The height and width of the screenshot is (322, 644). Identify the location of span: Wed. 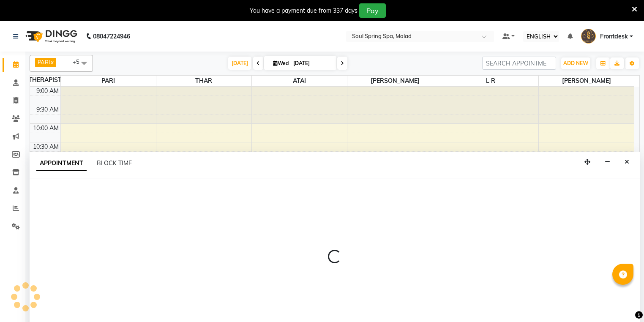
(280, 63).